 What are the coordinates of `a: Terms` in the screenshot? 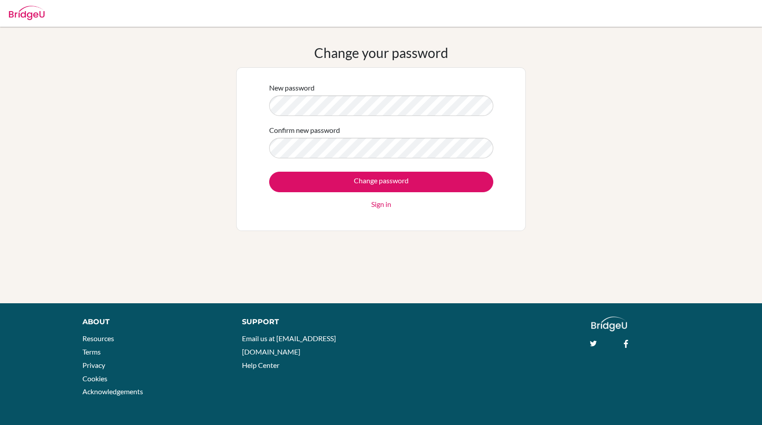 It's located at (91, 351).